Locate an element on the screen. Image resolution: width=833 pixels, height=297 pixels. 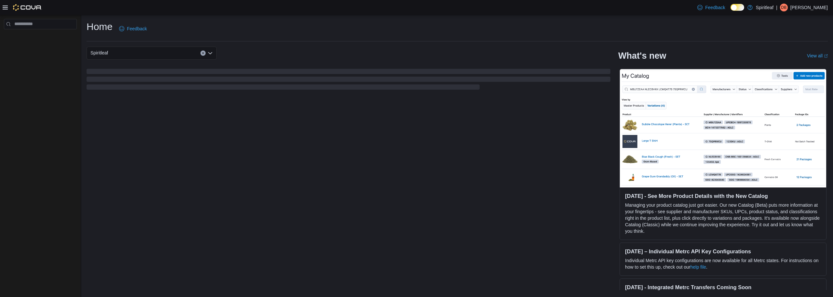
button: Clear input is located at coordinates (203, 53).